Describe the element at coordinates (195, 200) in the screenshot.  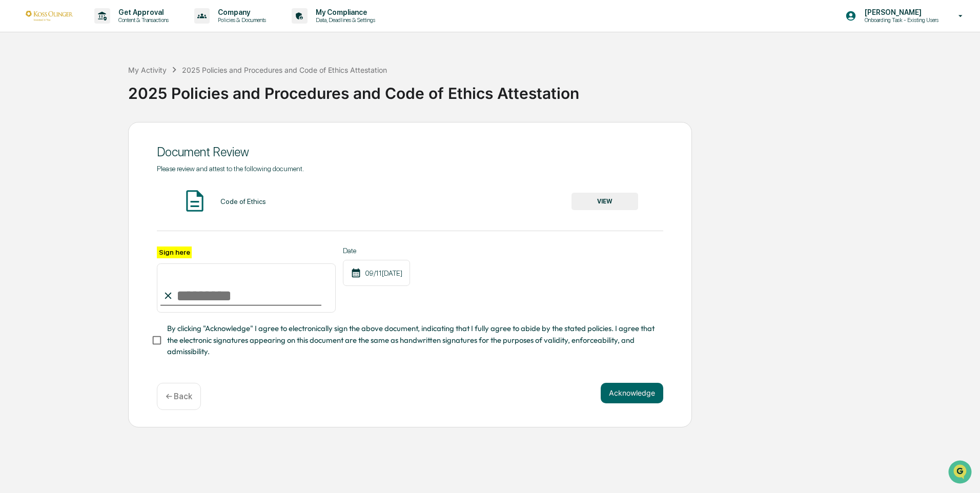
I see `img: Document Icon` at that location.